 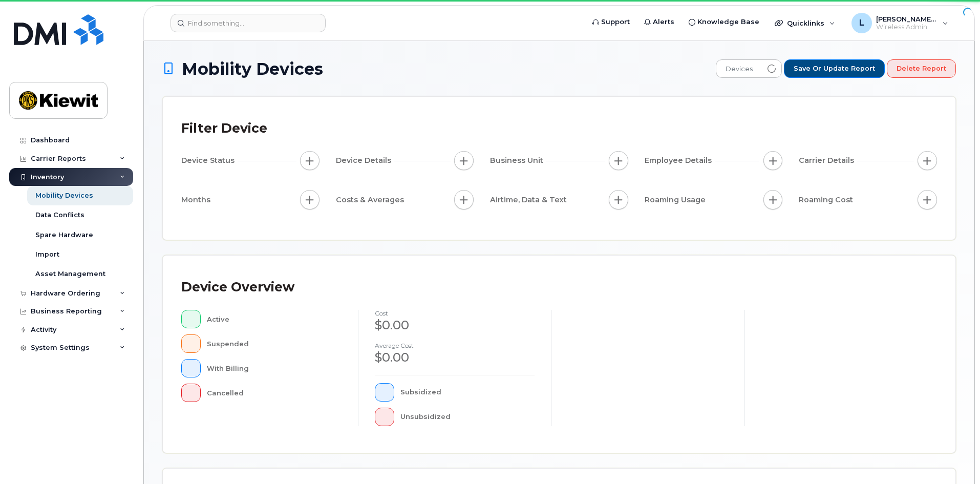 What do you see at coordinates (209, 160) in the screenshot?
I see `span: Device Status` at bounding box center [209, 160].